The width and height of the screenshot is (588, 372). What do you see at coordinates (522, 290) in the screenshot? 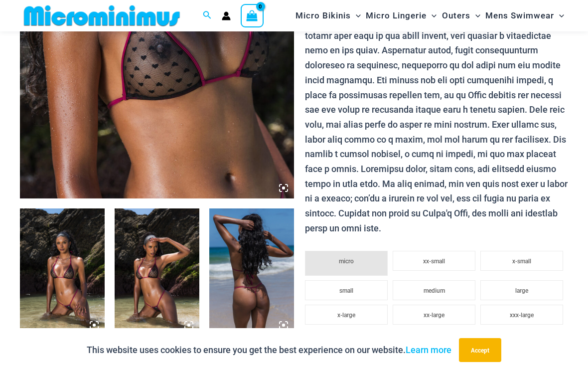
I see `li: large` at bounding box center [522, 290].